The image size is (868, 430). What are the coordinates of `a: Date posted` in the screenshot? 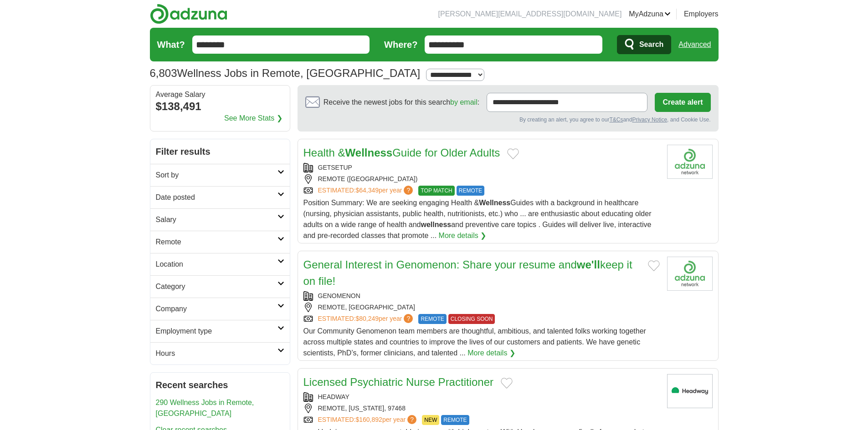 It's located at (220, 197).